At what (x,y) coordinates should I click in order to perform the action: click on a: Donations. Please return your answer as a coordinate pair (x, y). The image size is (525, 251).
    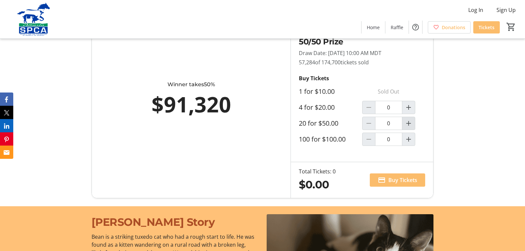
    Looking at the image, I should click on (449, 27).